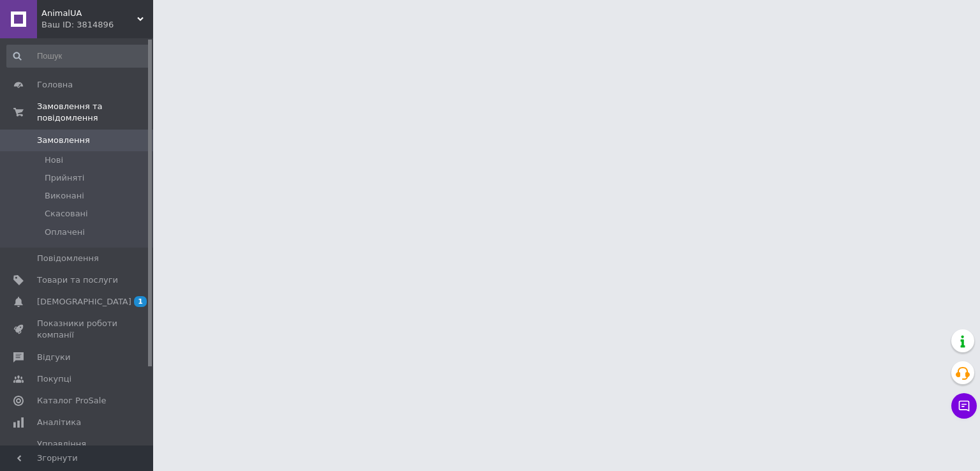 This screenshot has height=471, width=980. Describe the element at coordinates (54, 379) in the screenshot. I see `span: Покупці` at that location.